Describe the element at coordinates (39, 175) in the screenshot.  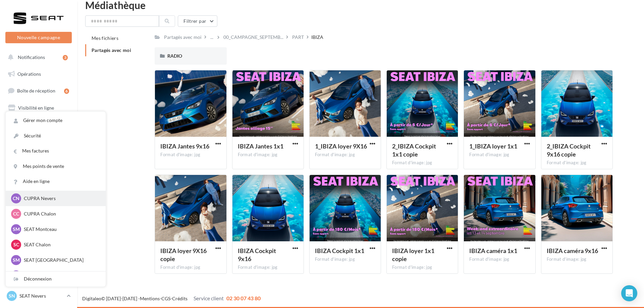
I see `a: Médiathèque` at that location.